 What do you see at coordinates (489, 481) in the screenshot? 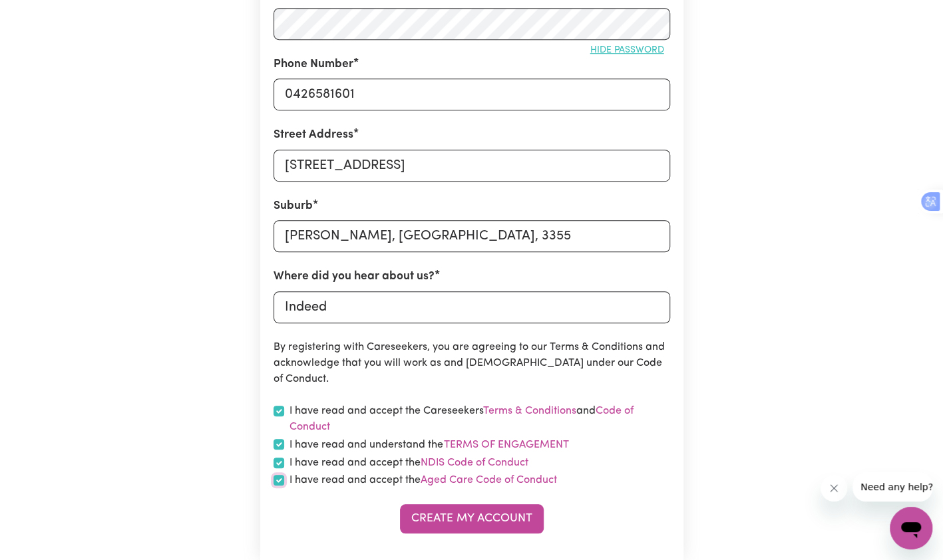
I see `a: Aged Care Code of Conduct` at bounding box center [489, 481].